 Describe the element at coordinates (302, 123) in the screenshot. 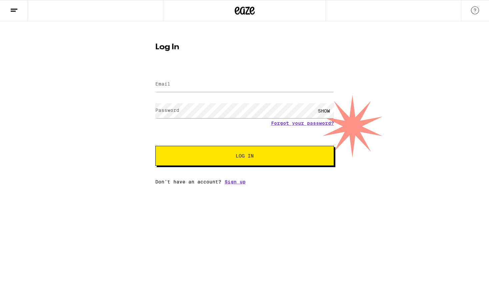

I see `a: Forgot your password?` at that location.